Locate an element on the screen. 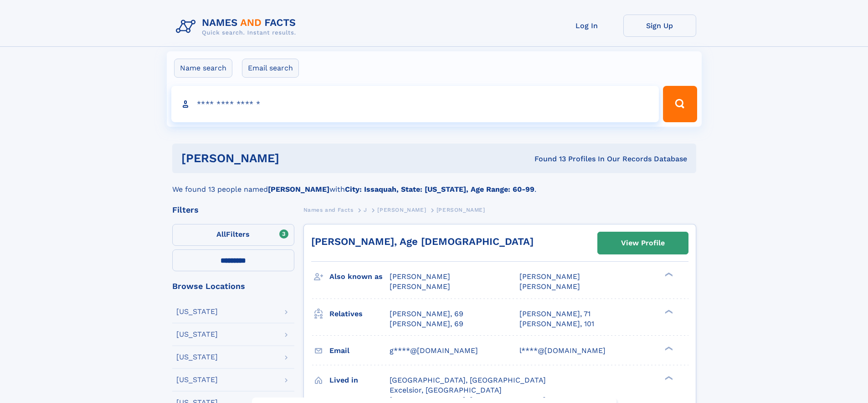  h3: Relatives is located at coordinates (359, 315).